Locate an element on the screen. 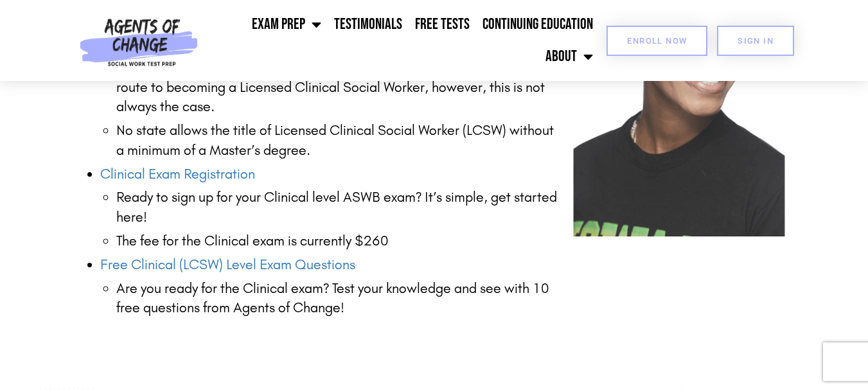  li: Are you ready for the Clinical exam? Test your knowledge and see with 10 free questions from Agen... is located at coordinates (338, 299).